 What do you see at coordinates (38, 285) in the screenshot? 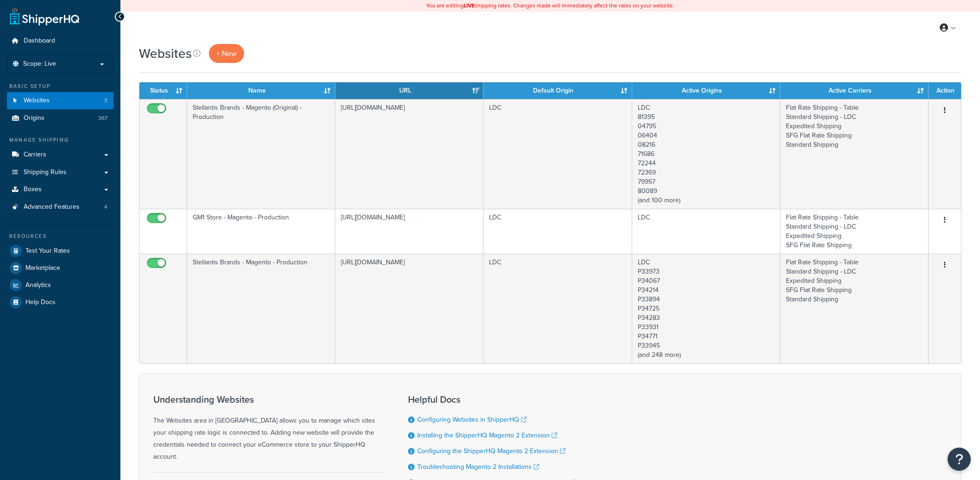
I see `span: Analytics` at bounding box center [38, 285].